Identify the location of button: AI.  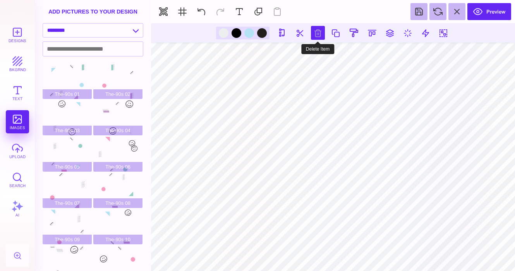
(17, 209).